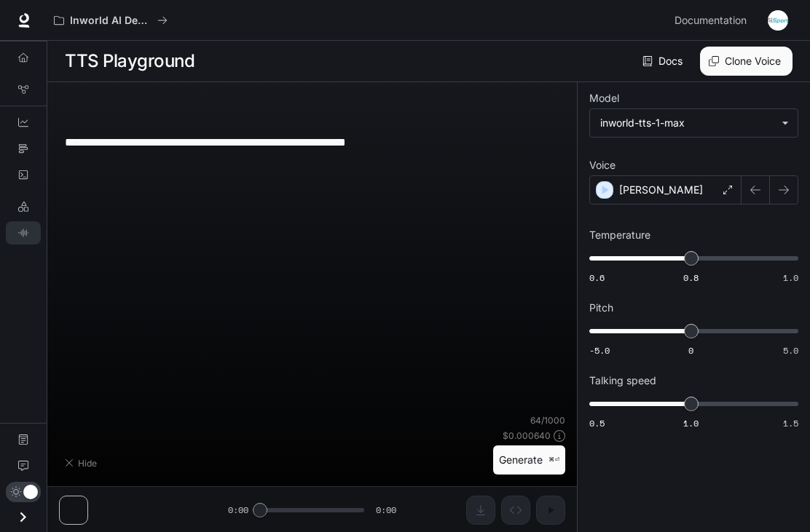 The image size is (810, 532). I want to click on p: Talking speed, so click(623, 381).